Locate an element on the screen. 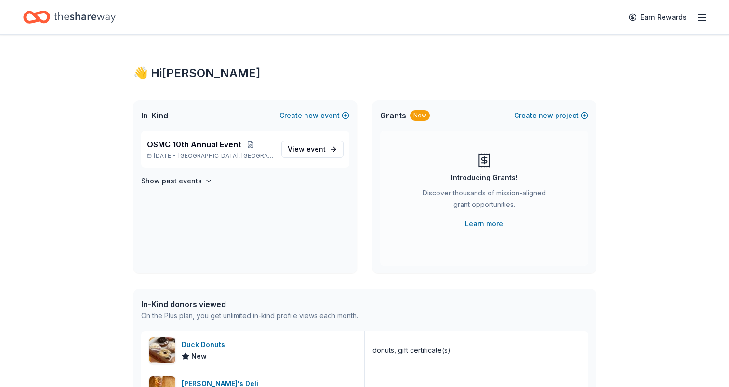  button: Createnewevent is located at coordinates (314, 116).